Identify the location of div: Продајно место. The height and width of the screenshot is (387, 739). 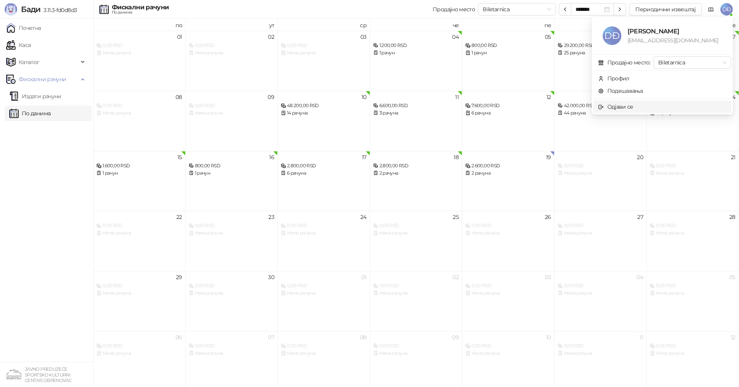
(454, 9).